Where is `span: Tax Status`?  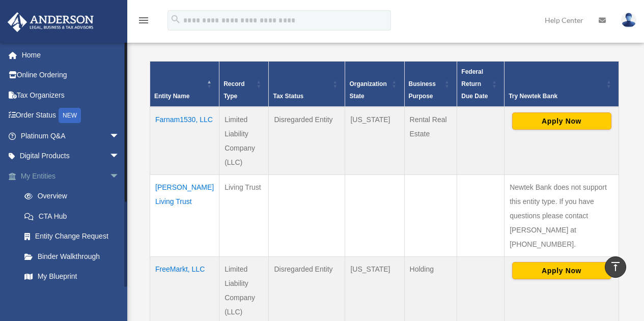 span: Tax Status is located at coordinates (288, 96).